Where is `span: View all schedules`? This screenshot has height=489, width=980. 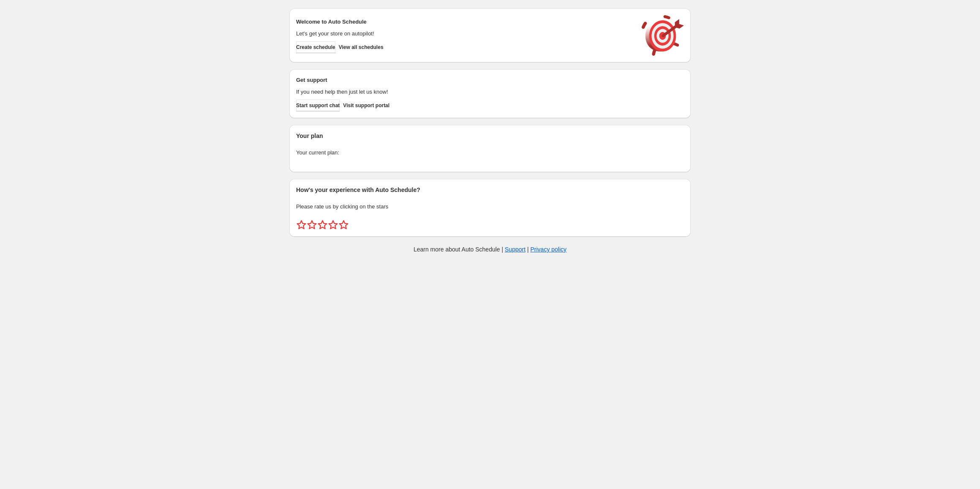 span: View all schedules is located at coordinates (361, 47).